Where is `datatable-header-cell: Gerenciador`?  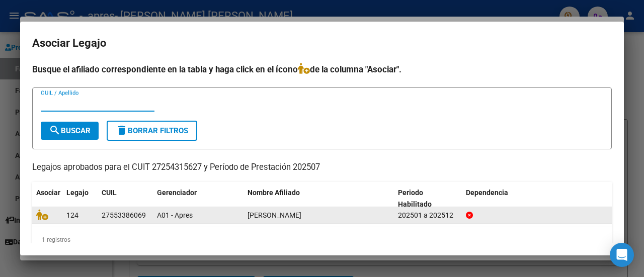
datatable-header-cell: Gerenciador is located at coordinates (198, 198).